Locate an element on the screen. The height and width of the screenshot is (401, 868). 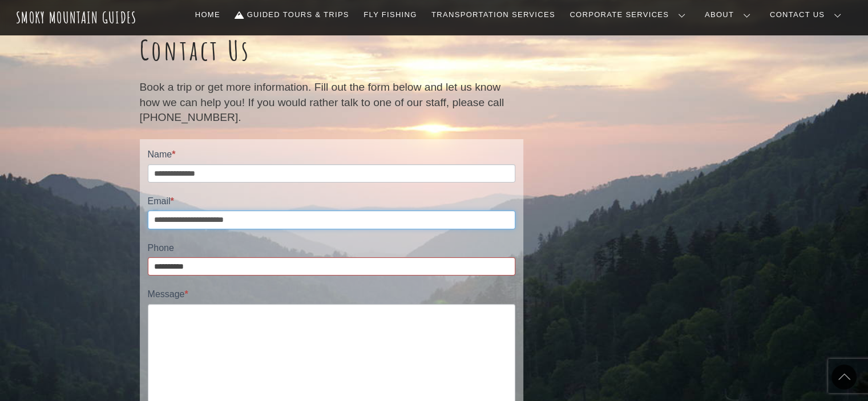
a: Guided Tours & Trips is located at coordinates (292, 15).